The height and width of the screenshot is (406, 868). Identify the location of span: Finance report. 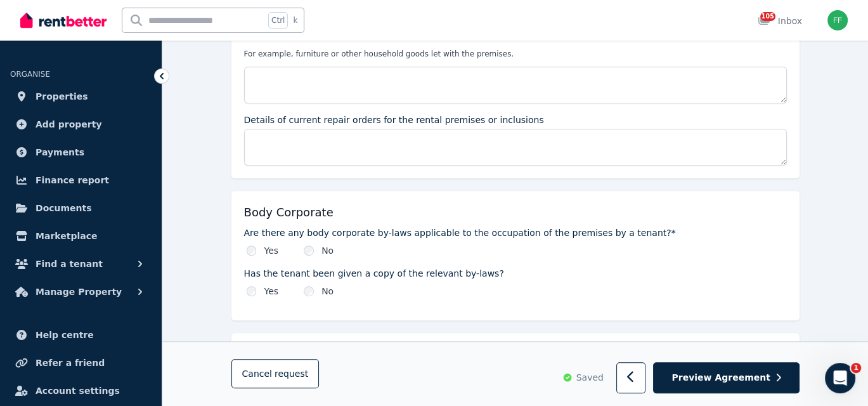
(72, 180).